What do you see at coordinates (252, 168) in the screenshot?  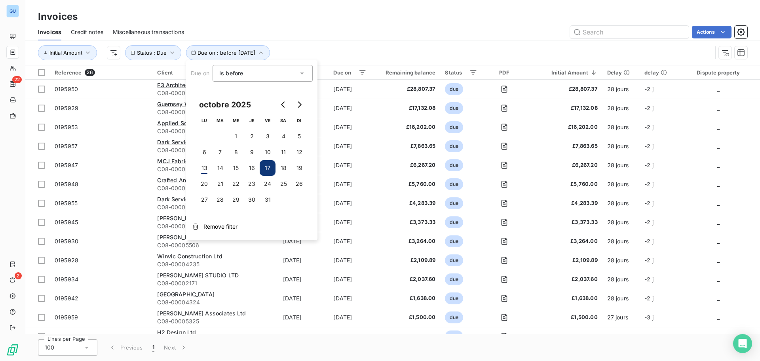 I see `button: 16` at bounding box center [252, 168].